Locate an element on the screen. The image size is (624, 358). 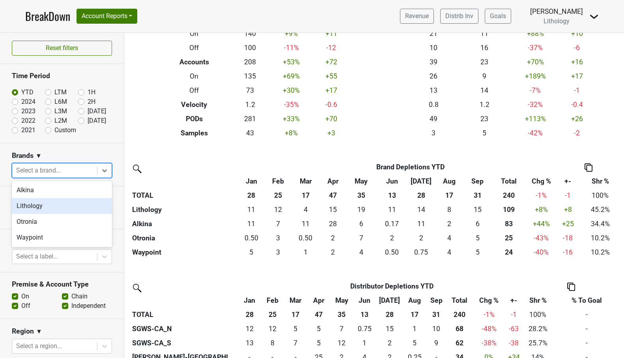
td: 10.666 is located at coordinates (391, 209).